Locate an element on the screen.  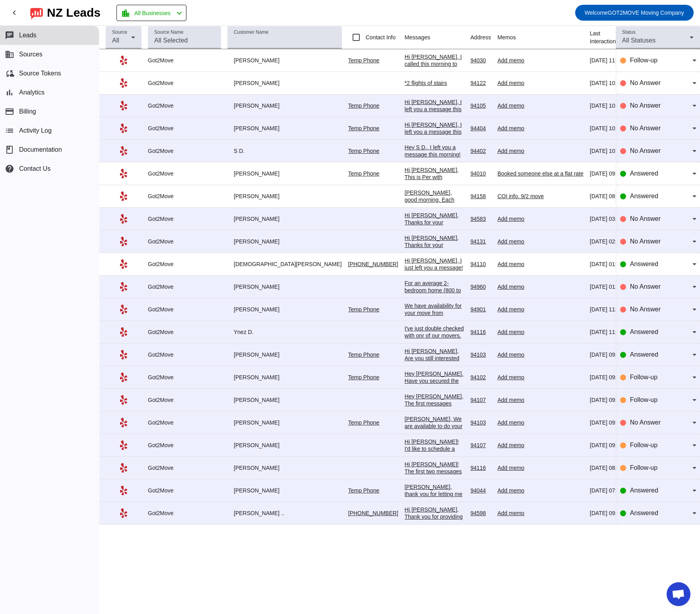
span: Sources is located at coordinates (30, 54).